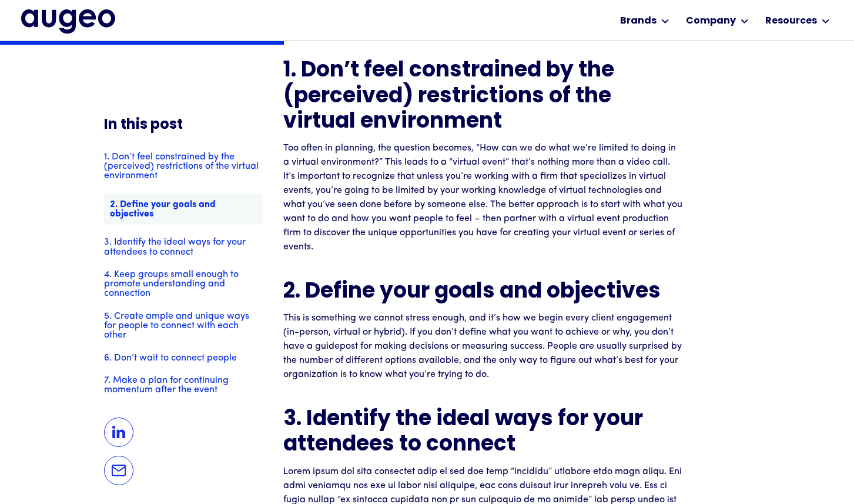 The image size is (854, 504). Describe the element at coordinates (183, 208) in the screenshot. I see `a: 2. Define your goals and objectives` at that location.